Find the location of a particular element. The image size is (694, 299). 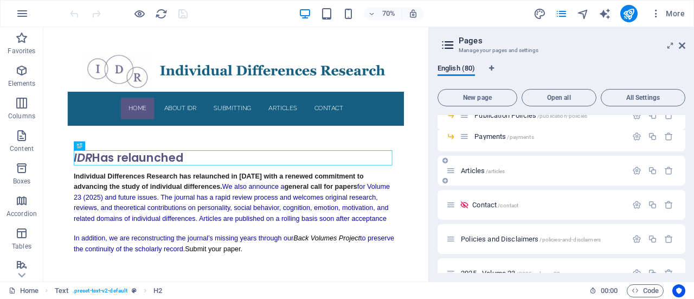

span: /contact is located at coordinates (508, 205).